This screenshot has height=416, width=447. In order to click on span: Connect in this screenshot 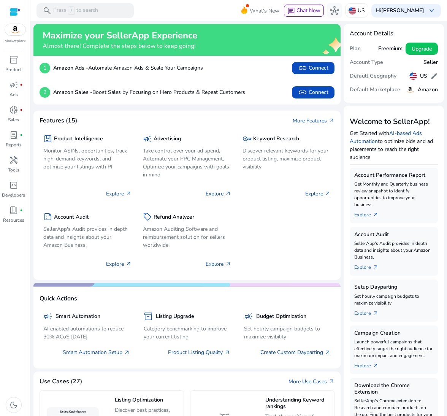, I will do `click(313, 68)`.